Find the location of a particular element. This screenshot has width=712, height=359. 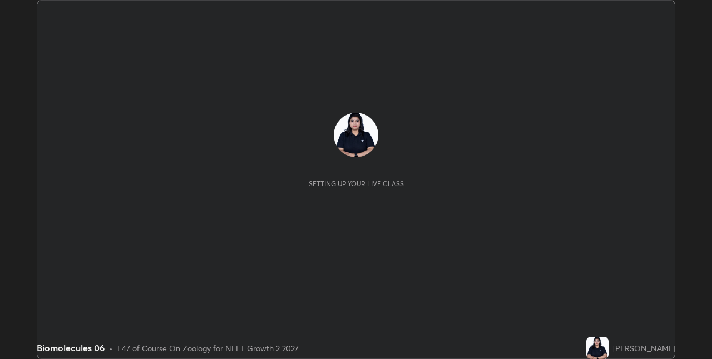

div: Biomolecules 06 is located at coordinates (71, 348).